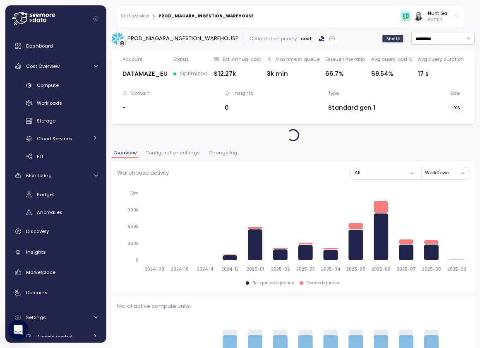 This screenshot has height=348, width=480. What do you see at coordinates (56, 293) in the screenshot?
I see `a: Domains` at bounding box center [56, 293].